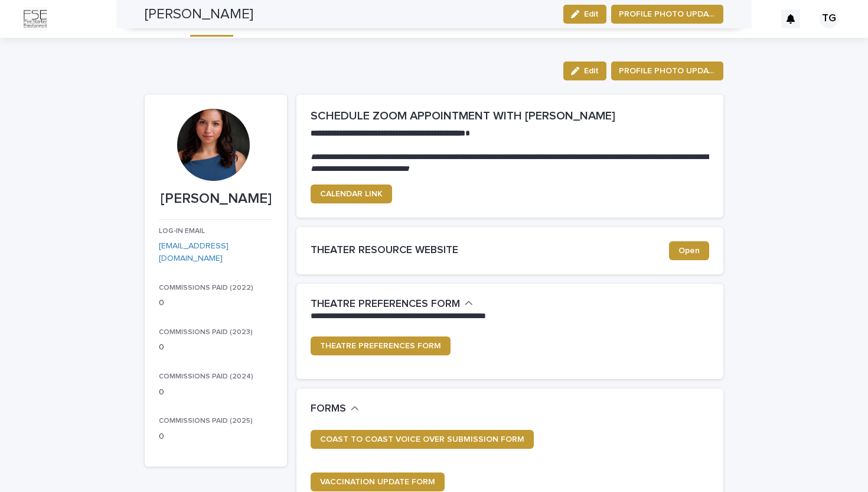  Describe the element at coordinates (377, 482) in the screenshot. I see `a: VACCINATION UPDATE FORM` at that location.